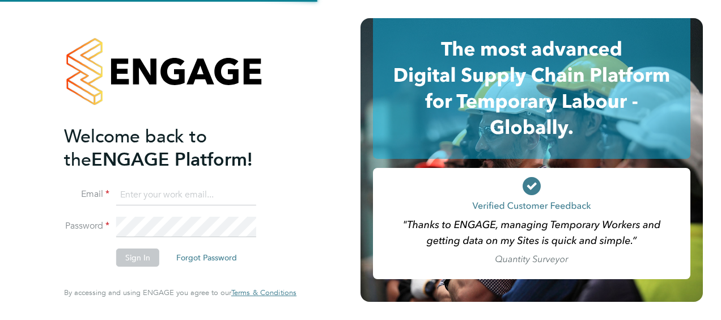 Image resolution: width=721 pixels, height=320 pixels. What do you see at coordinates (264, 292) in the screenshot?
I see `span: Terms & Conditions` at bounding box center [264, 292].